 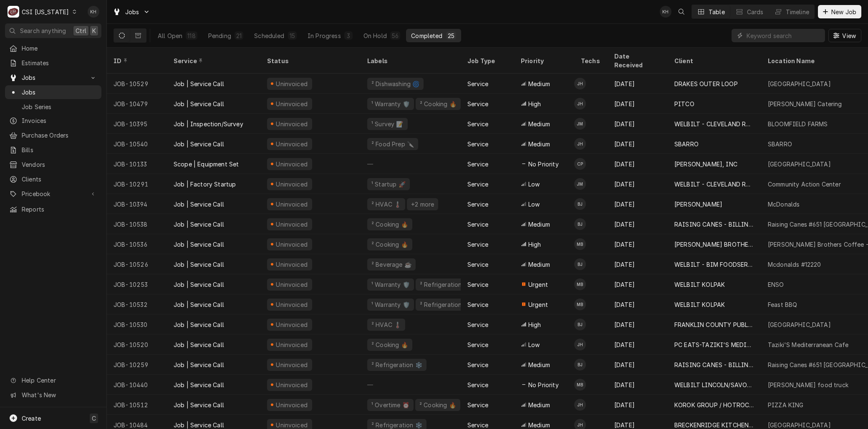 What do you see at coordinates (137, 123) in the screenshot?
I see `div: JOB-10395` at bounding box center [137, 123].